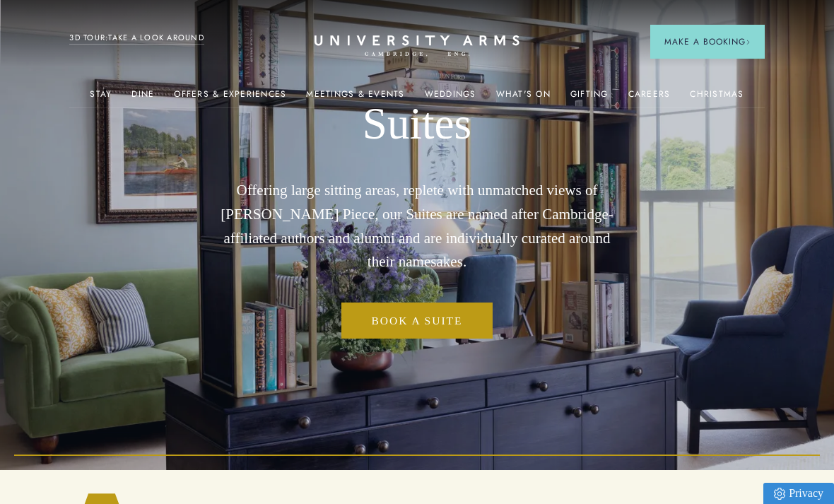  Describe the element at coordinates (230, 98) in the screenshot. I see `a: Offers & Experiences` at that location.